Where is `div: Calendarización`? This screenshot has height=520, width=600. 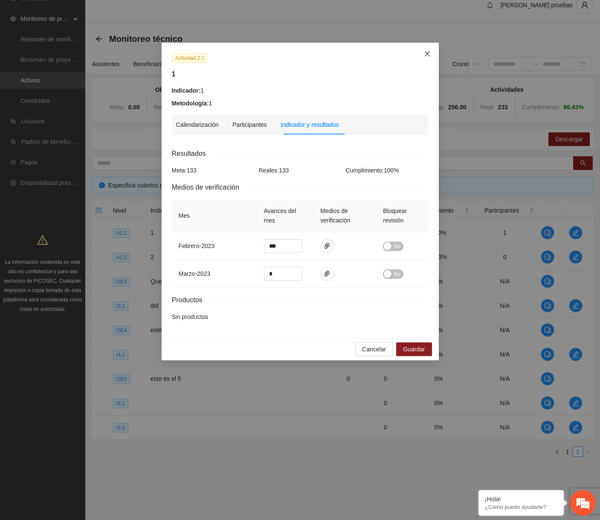
div: Calendarización is located at coordinates (198, 125).